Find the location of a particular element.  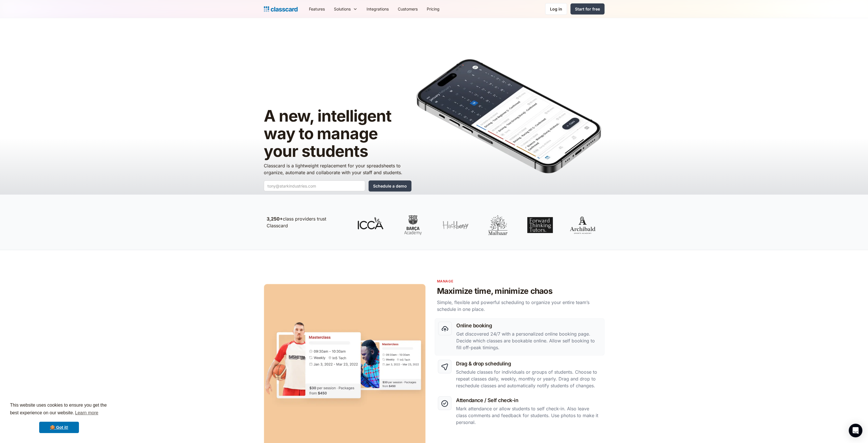

h1: A new, intelligent way to manage your students is located at coordinates (338, 134).